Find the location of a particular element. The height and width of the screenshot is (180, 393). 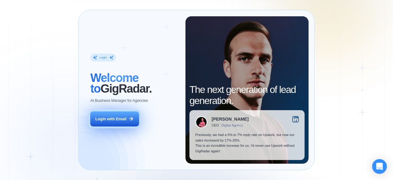

div: Keywords by Traffic is located at coordinates (86, 38).